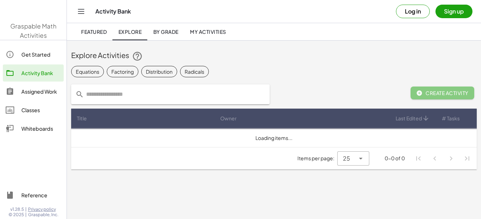 This screenshot has height=219, width=481. I want to click on a: Classes, so click(33, 110).